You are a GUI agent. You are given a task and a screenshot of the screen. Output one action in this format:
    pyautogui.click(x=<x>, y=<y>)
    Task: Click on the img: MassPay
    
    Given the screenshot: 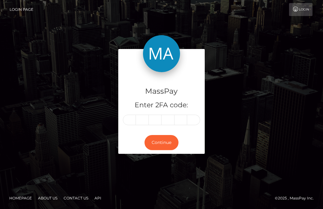 What is the action you would take?
    pyautogui.click(x=161, y=54)
    